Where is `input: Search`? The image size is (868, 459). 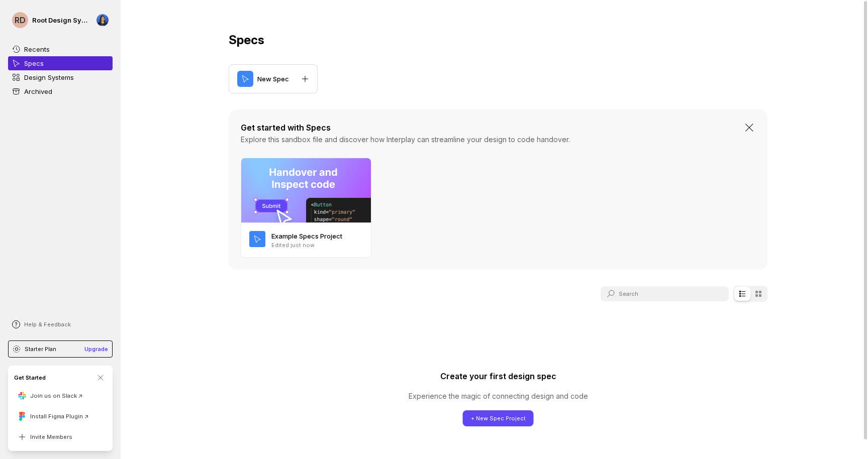 input: Search is located at coordinates (664, 293).